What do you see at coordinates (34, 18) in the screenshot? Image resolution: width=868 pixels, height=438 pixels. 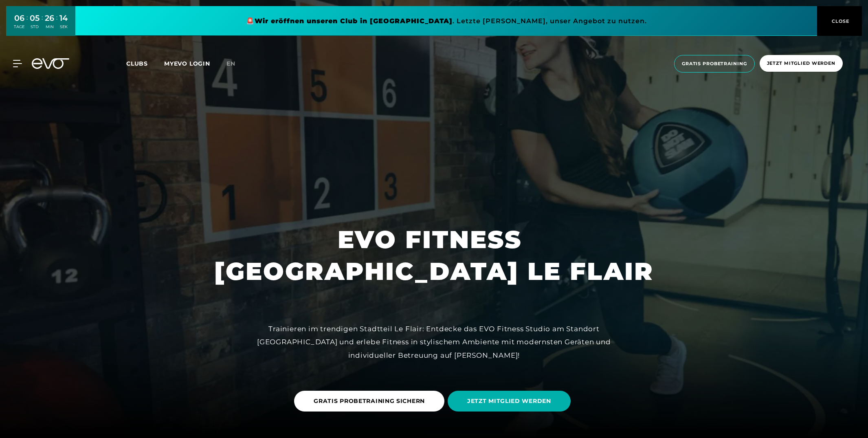 I see `div: 05` at bounding box center [34, 18].